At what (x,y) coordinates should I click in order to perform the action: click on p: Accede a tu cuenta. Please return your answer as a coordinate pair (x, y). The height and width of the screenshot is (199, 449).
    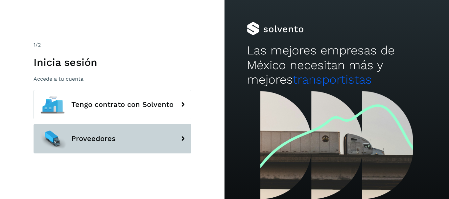
    Looking at the image, I should click on (112, 79).